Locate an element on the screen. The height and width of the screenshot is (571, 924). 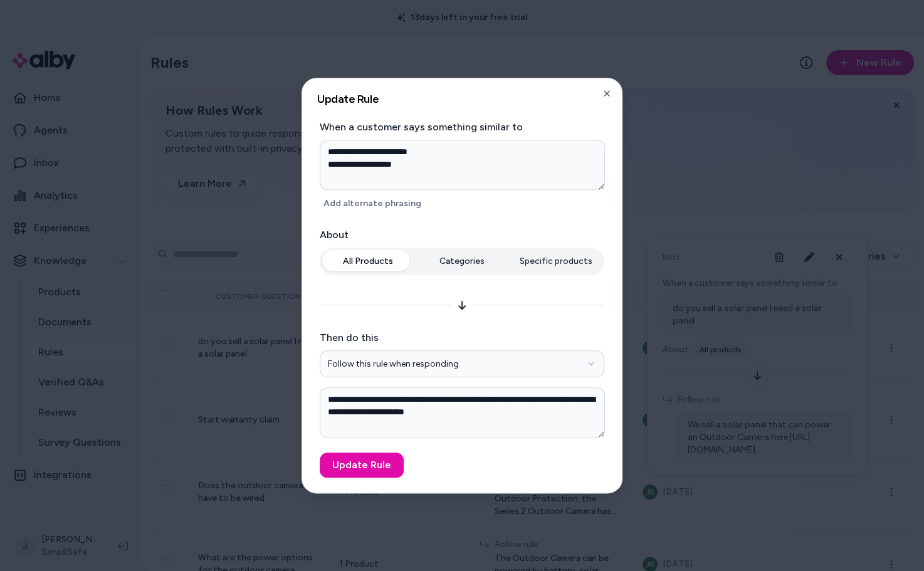
button: All Products is located at coordinates (368, 261).